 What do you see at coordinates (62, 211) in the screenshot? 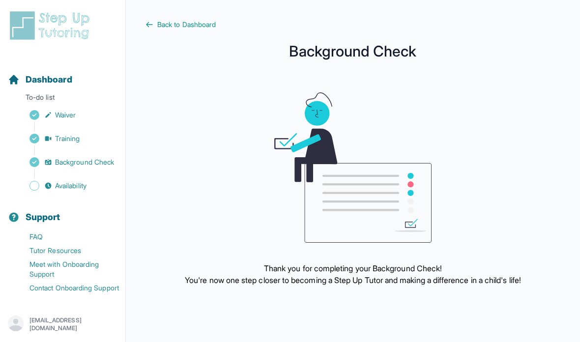
I see `button: Support` at bounding box center [62, 211].